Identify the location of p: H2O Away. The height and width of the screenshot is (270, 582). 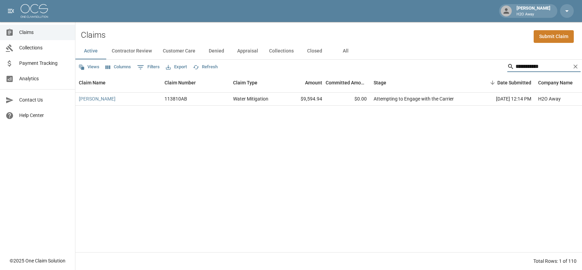
(533, 14).